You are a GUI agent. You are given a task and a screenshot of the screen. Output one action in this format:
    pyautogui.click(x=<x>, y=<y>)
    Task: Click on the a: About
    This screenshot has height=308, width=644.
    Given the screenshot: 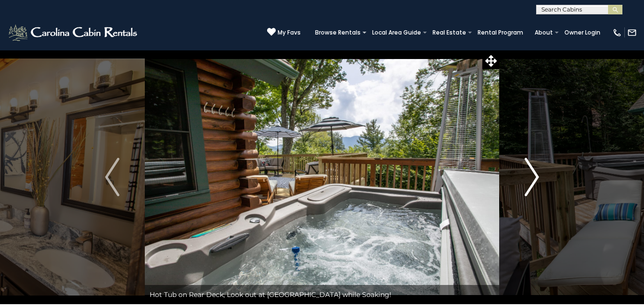 What is the action you would take?
    pyautogui.click(x=544, y=32)
    